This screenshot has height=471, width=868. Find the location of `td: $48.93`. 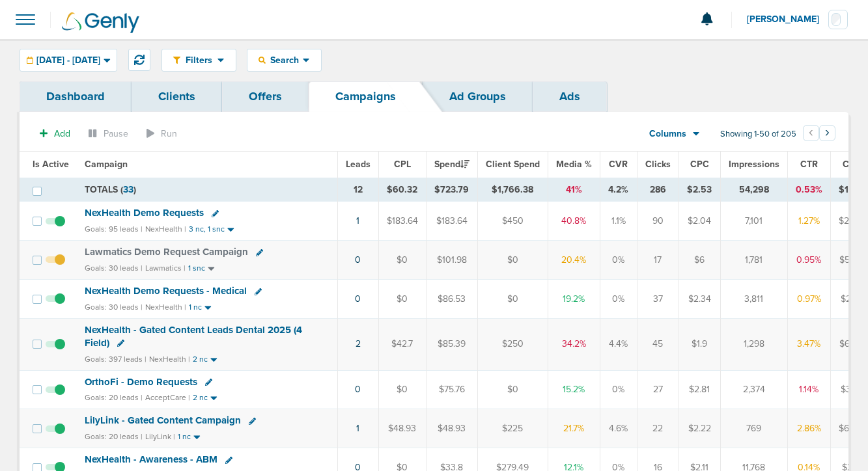

td: $48.93 is located at coordinates (451, 429).